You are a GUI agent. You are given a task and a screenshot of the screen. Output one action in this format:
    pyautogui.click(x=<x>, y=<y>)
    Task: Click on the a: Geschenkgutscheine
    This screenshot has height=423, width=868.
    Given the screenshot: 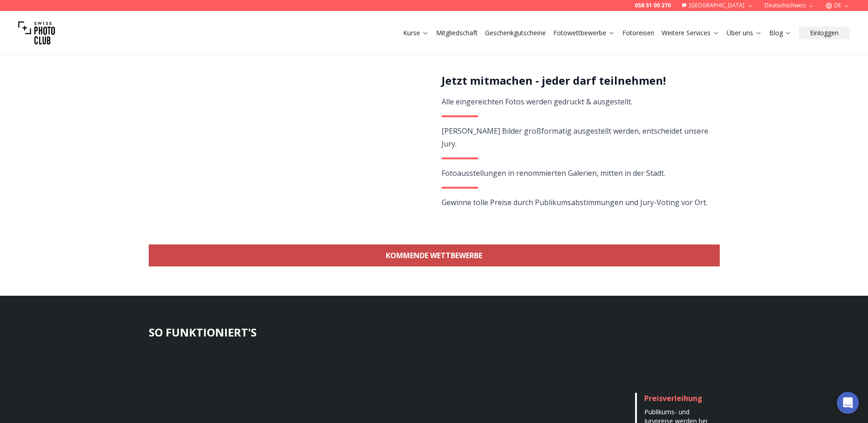 What is the action you would take?
    pyautogui.click(x=515, y=33)
    